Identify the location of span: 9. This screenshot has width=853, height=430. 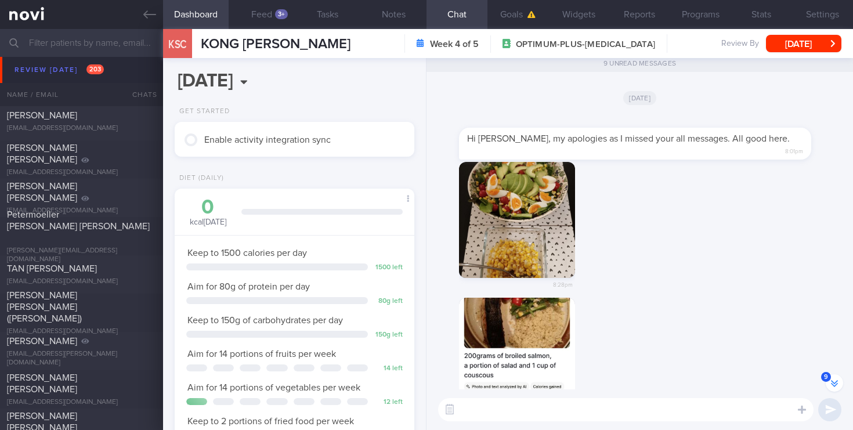
(825, 376).